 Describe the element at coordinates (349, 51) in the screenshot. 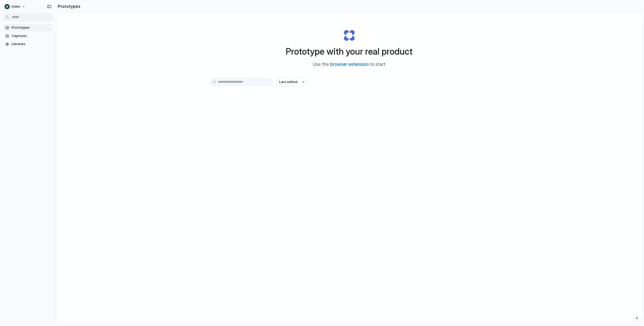

I see `h1: Prototype with your real product` at that location.